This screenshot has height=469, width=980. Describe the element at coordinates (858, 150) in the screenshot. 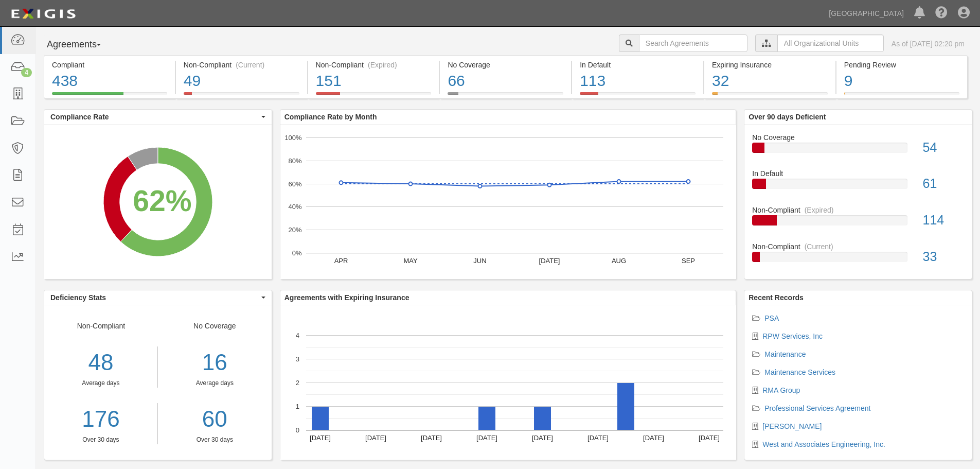

I see `a: No Coverage54` at that location.